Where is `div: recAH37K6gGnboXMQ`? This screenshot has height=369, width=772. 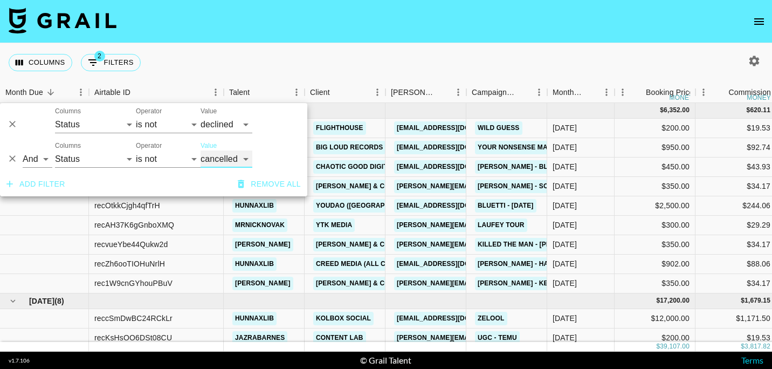
div: recAH37K6gGnboXMQ is located at coordinates (134, 225).